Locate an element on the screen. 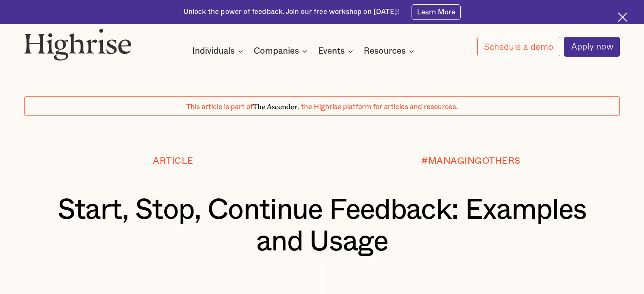 This screenshot has height=294, width=644. h1: Start, Stop, Continue Feedback: Examples and Usage is located at coordinates (322, 225).